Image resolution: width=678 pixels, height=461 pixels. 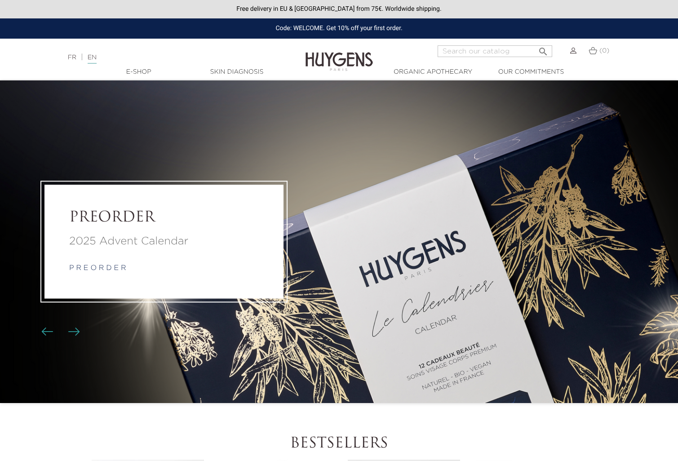 I want to click on a: Skin Diagnosis, so click(x=237, y=72).